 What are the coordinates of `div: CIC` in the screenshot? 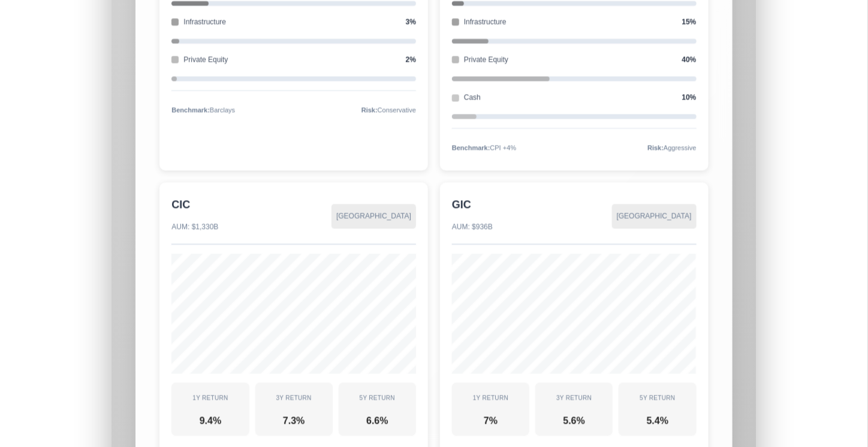 It's located at (195, 205).